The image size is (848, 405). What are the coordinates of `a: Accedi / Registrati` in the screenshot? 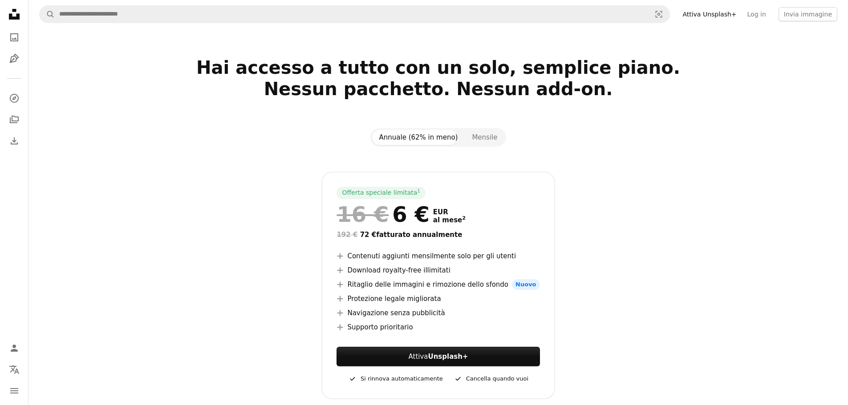 It's located at (14, 349).